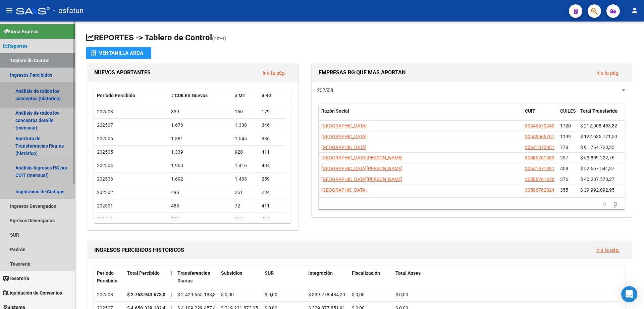 This screenshot has width=644, height=309. Describe the element at coordinates (246, 219) in the screenshot. I see `div: 260` at that location.